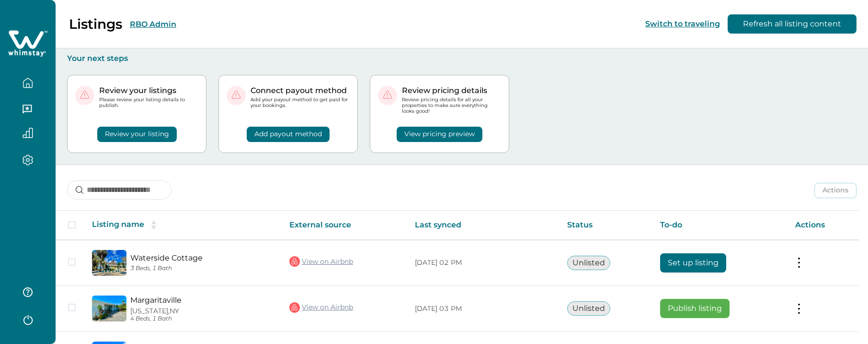 The image size is (868, 344). What do you see at coordinates (202, 300) in the screenshot?
I see `a: Margaritaville` at bounding box center [202, 300].